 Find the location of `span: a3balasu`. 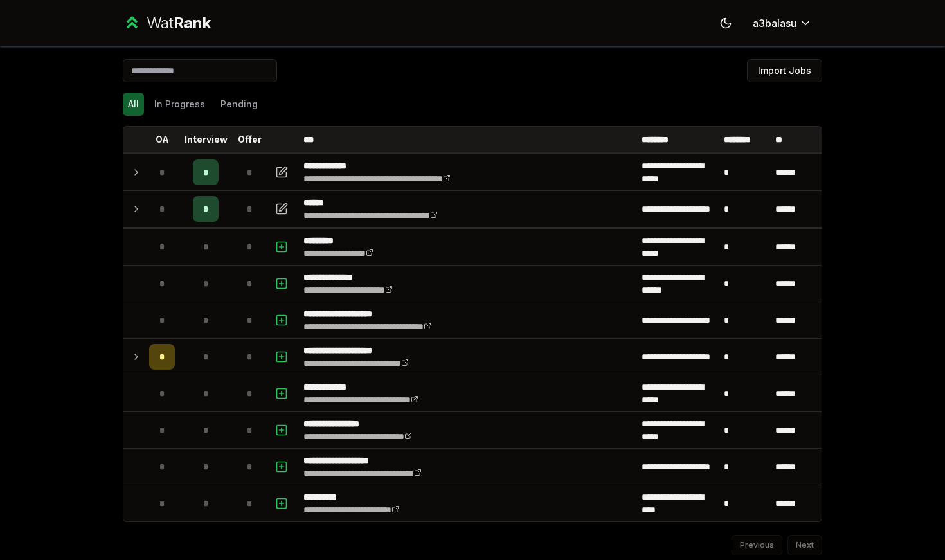

span: a3balasu is located at coordinates (775, 23).